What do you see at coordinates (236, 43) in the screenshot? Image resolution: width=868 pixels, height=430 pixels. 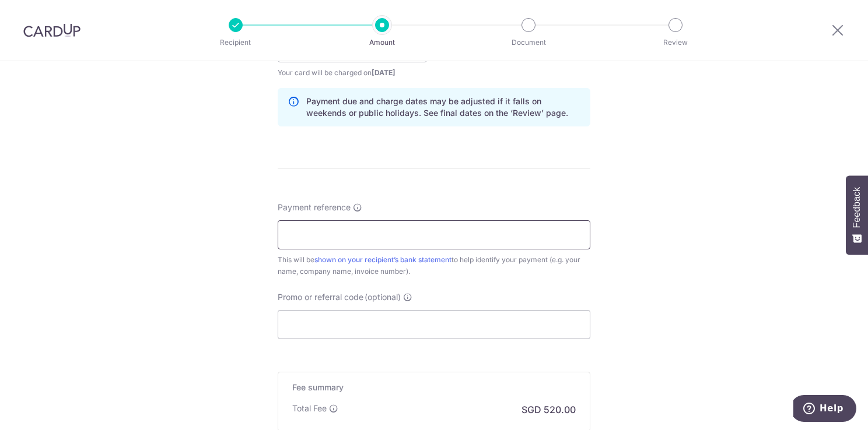 I see `p: Recipient` at bounding box center [236, 43].